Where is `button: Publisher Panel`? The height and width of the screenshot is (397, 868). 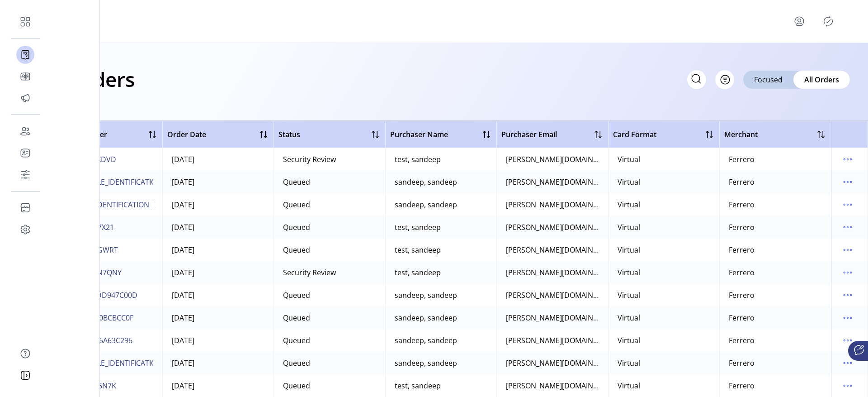 button: Publisher Panel is located at coordinates (828, 21).